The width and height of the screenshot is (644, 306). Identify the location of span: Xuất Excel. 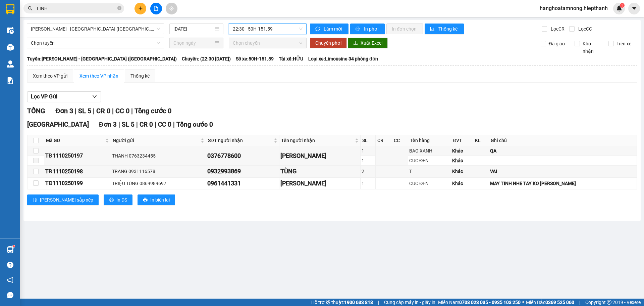
(371, 43).